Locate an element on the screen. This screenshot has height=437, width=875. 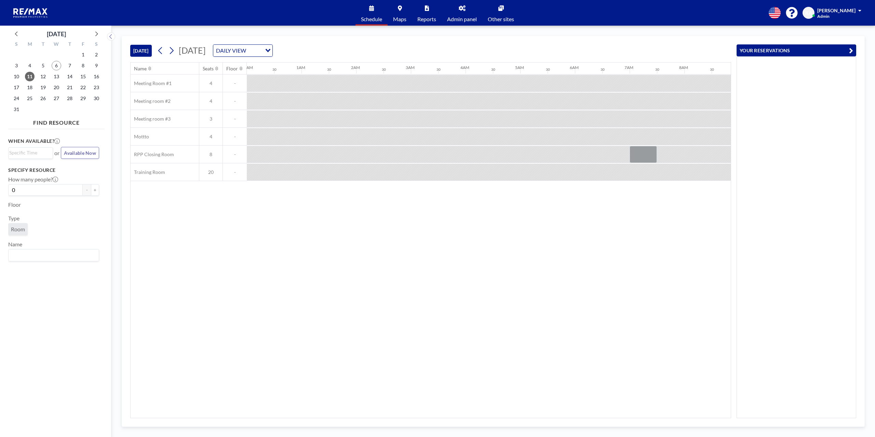
span: Friday, August 29, 2025 is located at coordinates (83, 98).